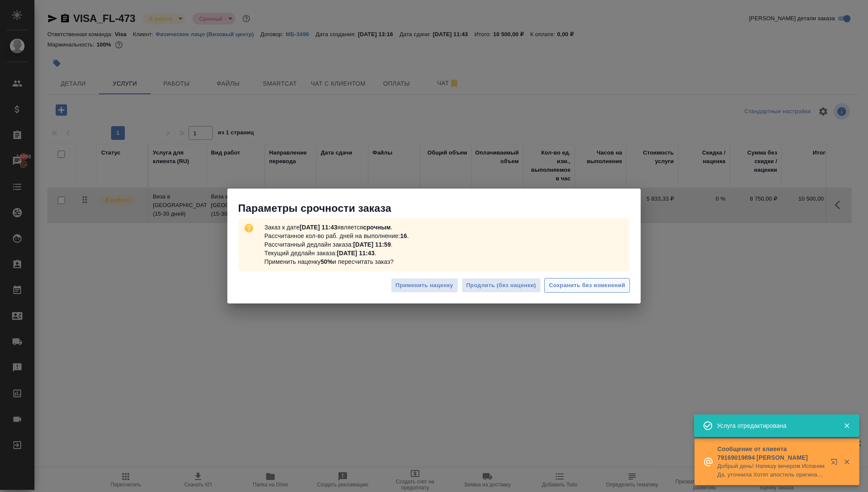 The image size is (868, 492). I want to click on b: 16, so click(403, 236).